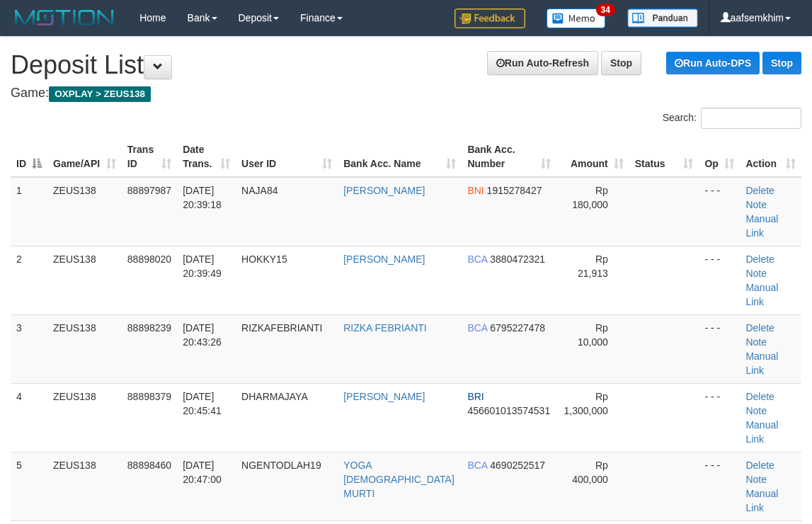 The height and width of the screenshot is (524, 812). I want to click on th: Op: activate to sort column ascending, so click(719, 156).